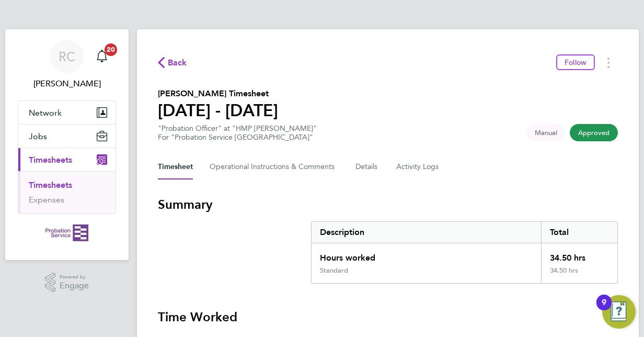 This screenshot has height=337, width=644. I want to click on button: Activity Logs, so click(418, 167).